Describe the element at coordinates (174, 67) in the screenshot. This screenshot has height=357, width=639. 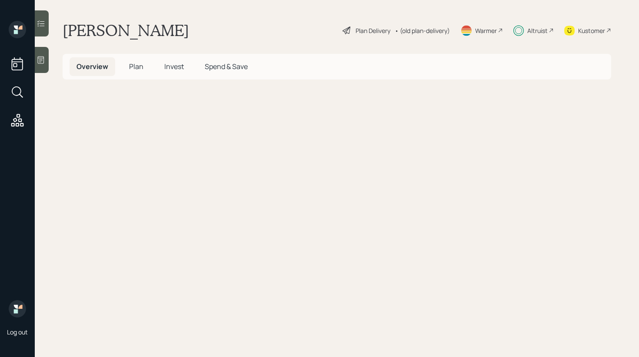
I see `span: Invest` at that location.